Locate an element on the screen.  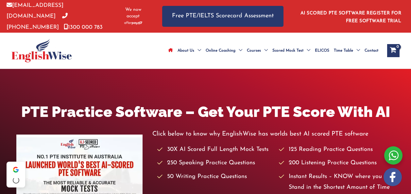
span: Time Table is located at coordinates (344, 51).